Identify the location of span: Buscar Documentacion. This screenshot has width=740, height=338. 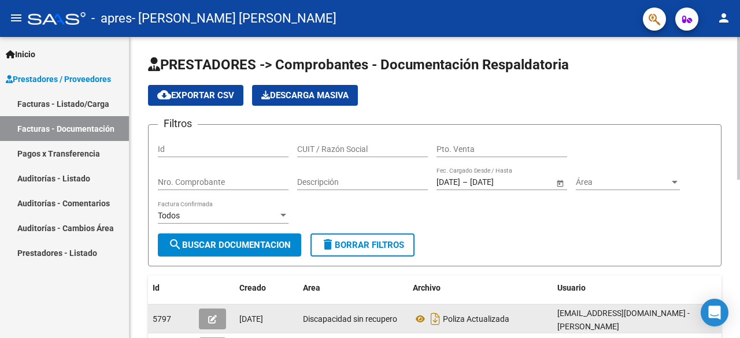
(229, 245).